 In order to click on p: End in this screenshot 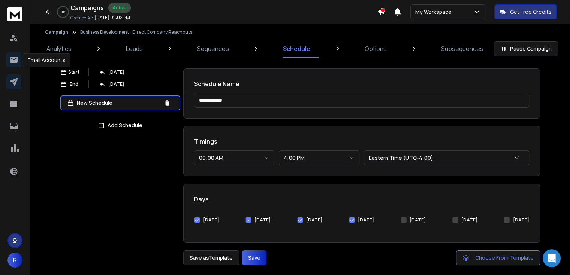, I will do `click(74, 84)`.